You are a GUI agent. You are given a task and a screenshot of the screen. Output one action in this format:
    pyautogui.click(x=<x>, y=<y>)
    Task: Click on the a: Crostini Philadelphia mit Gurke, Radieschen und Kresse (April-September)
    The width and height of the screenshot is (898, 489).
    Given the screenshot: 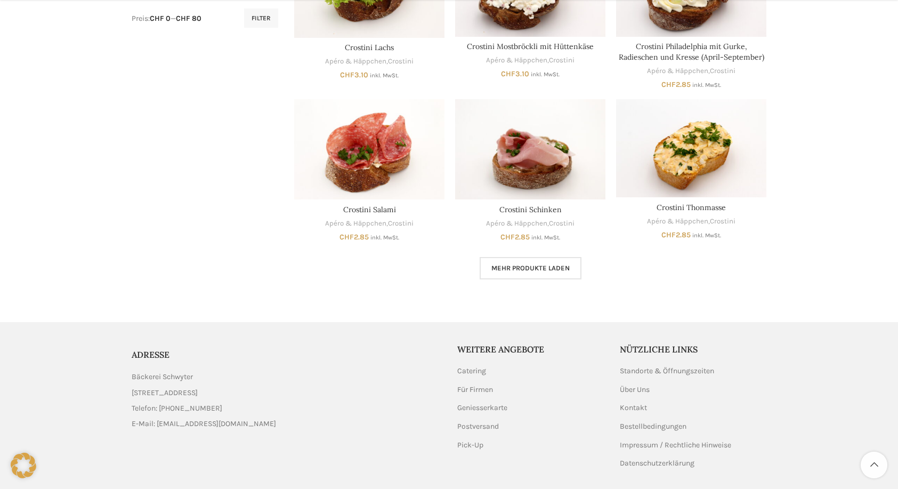 What is the action you would take?
    pyautogui.click(x=691, y=52)
    